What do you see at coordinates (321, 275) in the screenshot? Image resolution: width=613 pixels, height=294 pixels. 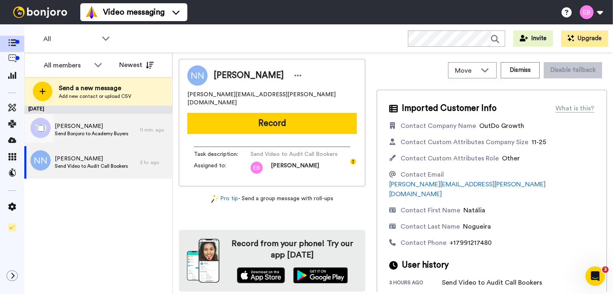 I see `img: playstore` at bounding box center [321, 275].